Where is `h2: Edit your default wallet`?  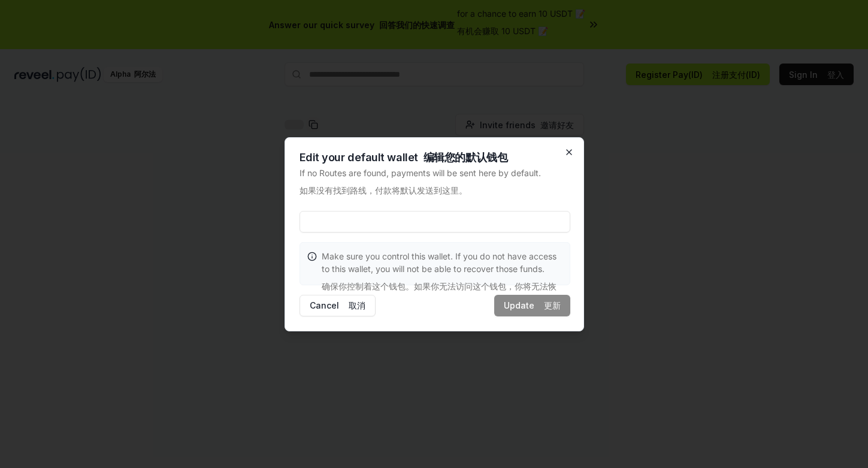 h2: Edit your default wallet is located at coordinates (435, 158).